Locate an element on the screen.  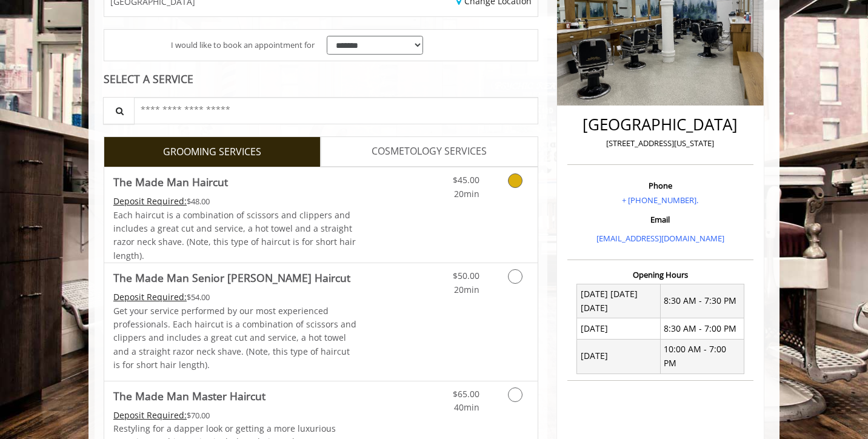
div: $70.00 is located at coordinates (235, 416).